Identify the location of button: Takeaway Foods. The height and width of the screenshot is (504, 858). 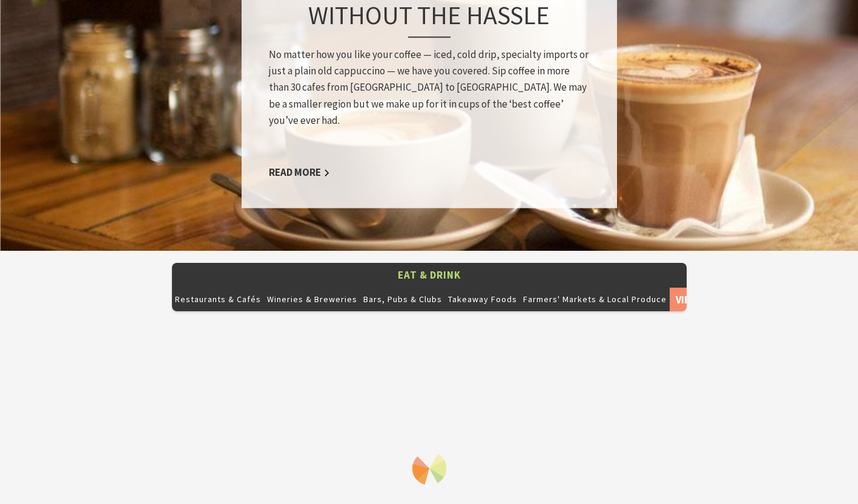
(482, 299).